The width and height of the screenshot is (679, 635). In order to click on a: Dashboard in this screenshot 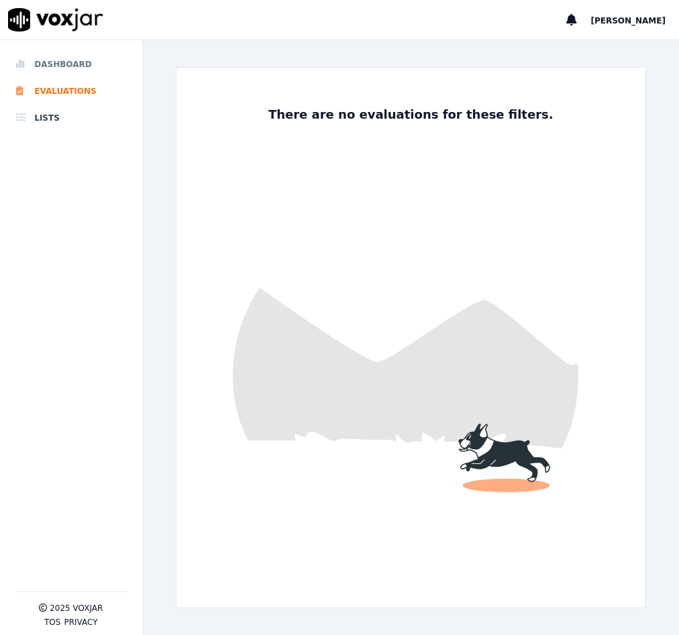, I will do `click(71, 64)`.